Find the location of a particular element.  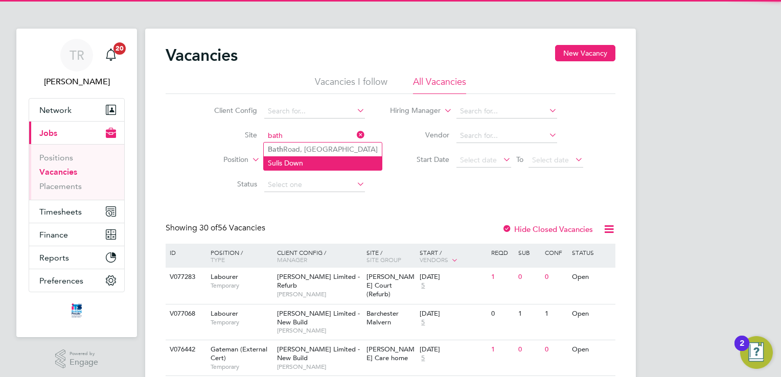

span: Tanya Rowse is located at coordinates (77, 82).